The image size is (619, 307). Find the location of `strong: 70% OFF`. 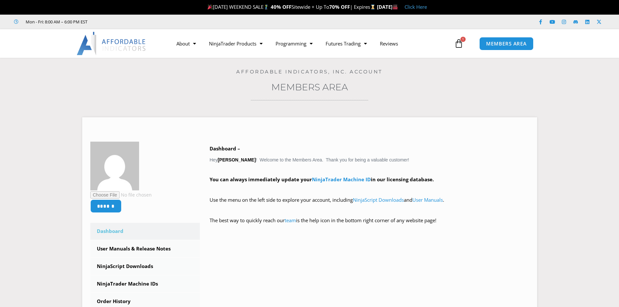

strong: 70% OFF is located at coordinates (340, 7).